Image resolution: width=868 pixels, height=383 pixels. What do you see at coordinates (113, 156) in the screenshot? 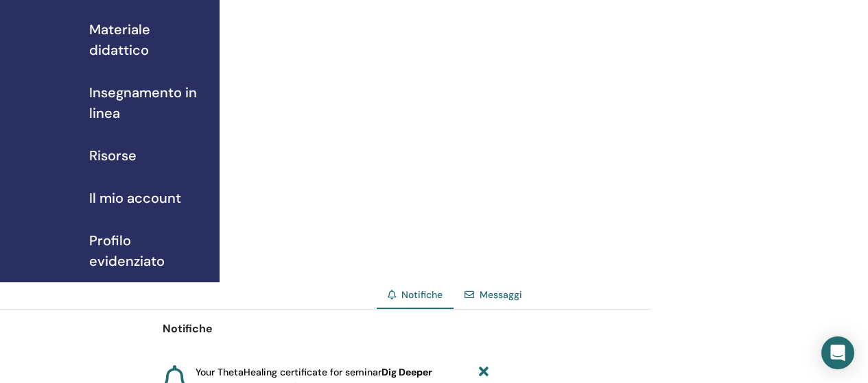
I see `span: Risorse` at bounding box center [113, 156].